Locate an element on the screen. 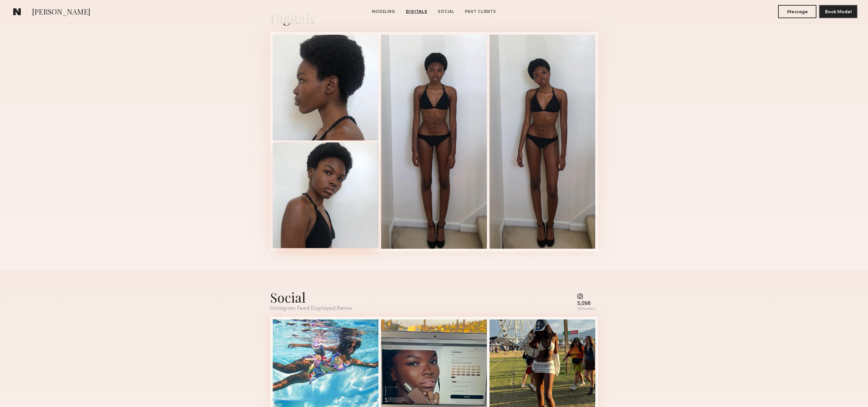 This screenshot has width=868, height=407. div: 5,098 is located at coordinates (586, 303).